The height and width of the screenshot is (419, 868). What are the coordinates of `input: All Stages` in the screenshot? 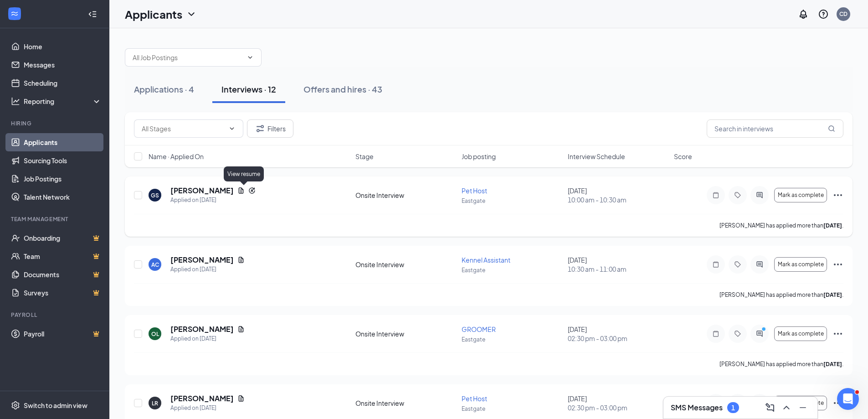 It's located at (183, 129).